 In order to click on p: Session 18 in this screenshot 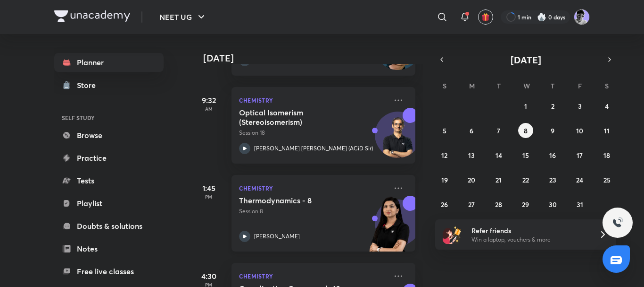, I will do `click(313, 133)`.